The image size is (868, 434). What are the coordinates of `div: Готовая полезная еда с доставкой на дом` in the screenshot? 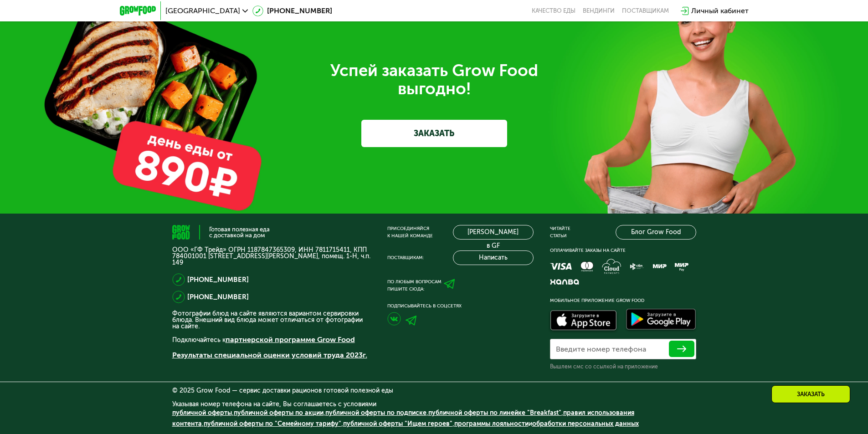 It's located at (239, 232).